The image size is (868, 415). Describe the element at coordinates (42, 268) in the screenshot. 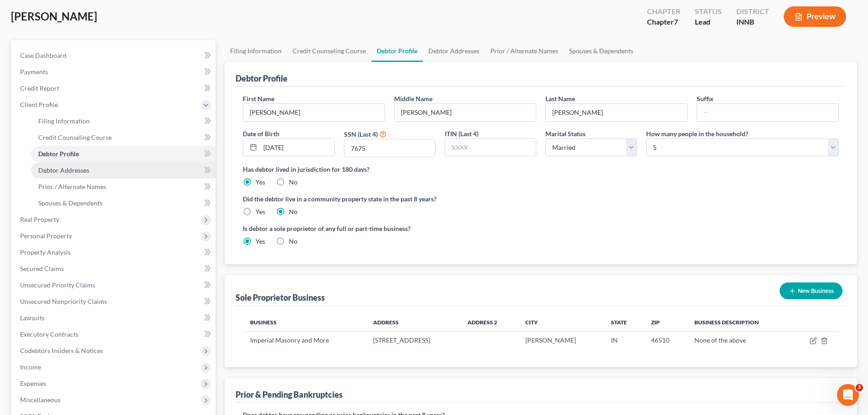

I see `span: Secured Claims` at that location.